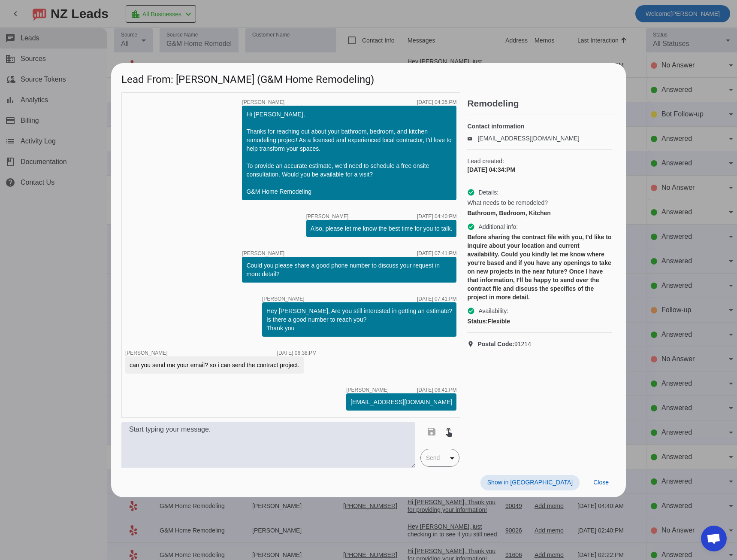 The height and width of the screenshot is (560, 737). Describe the element at coordinates (472, 344) in the screenshot. I see `mat-icon: location_on` at that location.